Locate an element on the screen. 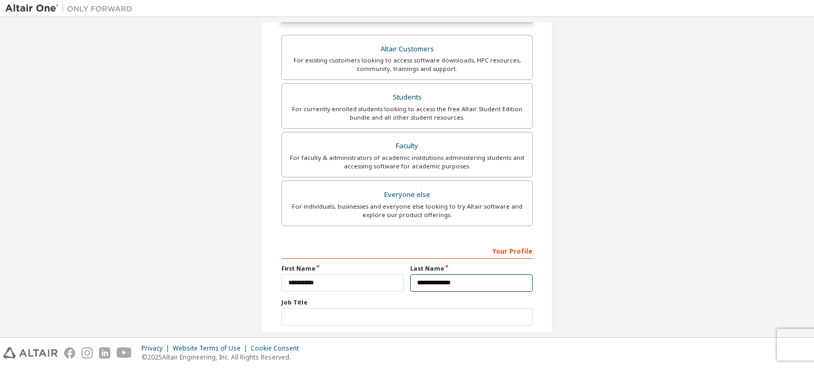 The width and height of the screenshot is (814, 368). div: Altair Customers is located at coordinates (407, 49).